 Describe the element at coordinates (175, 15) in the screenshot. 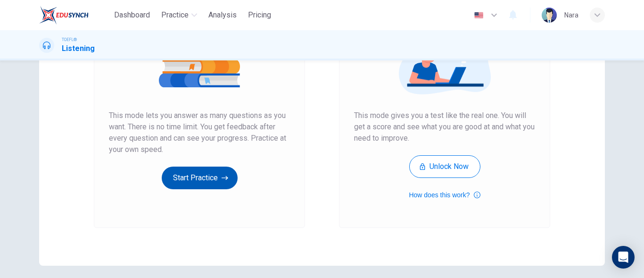

I see `span: Practice` at that location.